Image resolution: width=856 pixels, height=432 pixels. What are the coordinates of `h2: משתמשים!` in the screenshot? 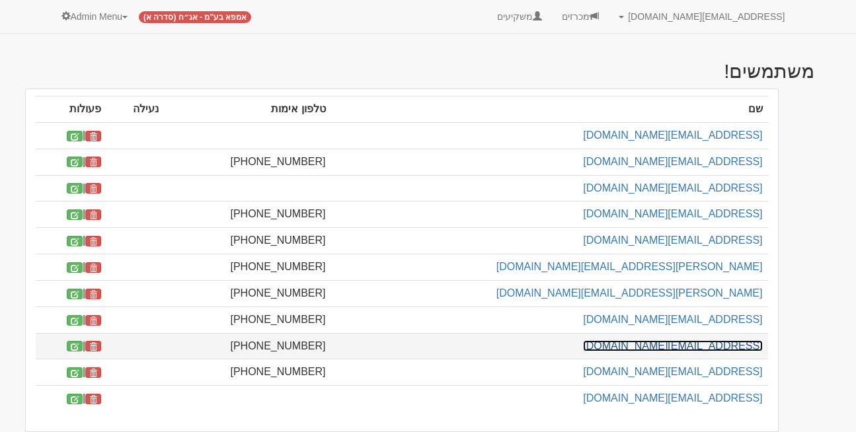 It's located at (428, 71).